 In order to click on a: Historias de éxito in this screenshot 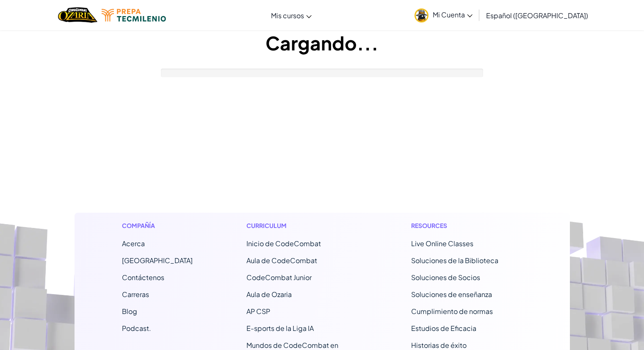, I will do `click(438, 344)`.